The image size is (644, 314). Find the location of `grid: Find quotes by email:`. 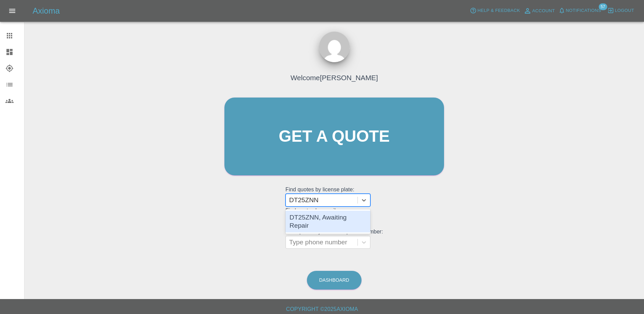

grid: Find quotes by email: is located at coordinates (334, 217).